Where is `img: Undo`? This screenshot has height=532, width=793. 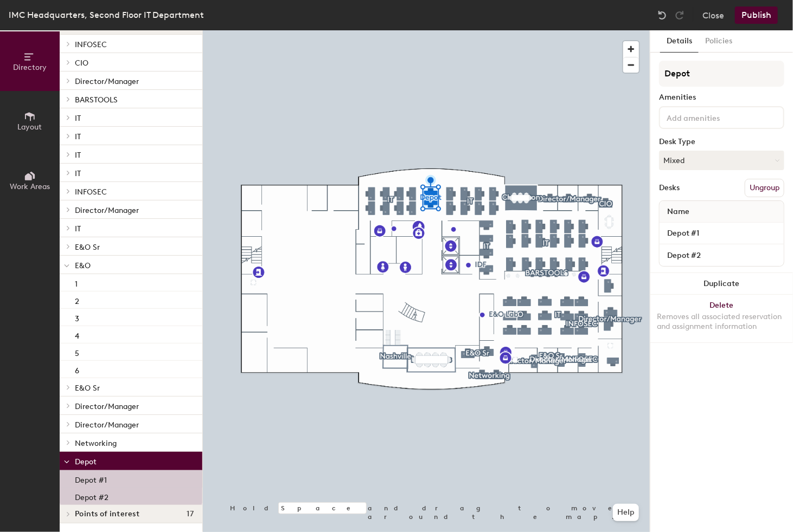
img: Undo is located at coordinates (662, 15).